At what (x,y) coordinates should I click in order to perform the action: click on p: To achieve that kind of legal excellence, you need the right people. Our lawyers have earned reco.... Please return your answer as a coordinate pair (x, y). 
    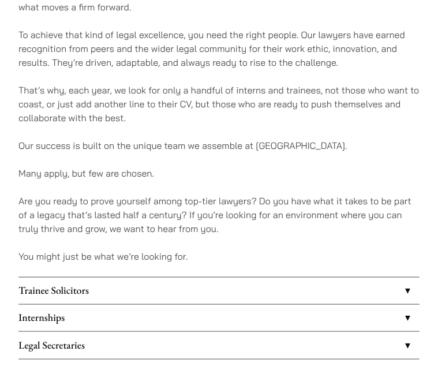
    Looking at the image, I should click on (219, 48).